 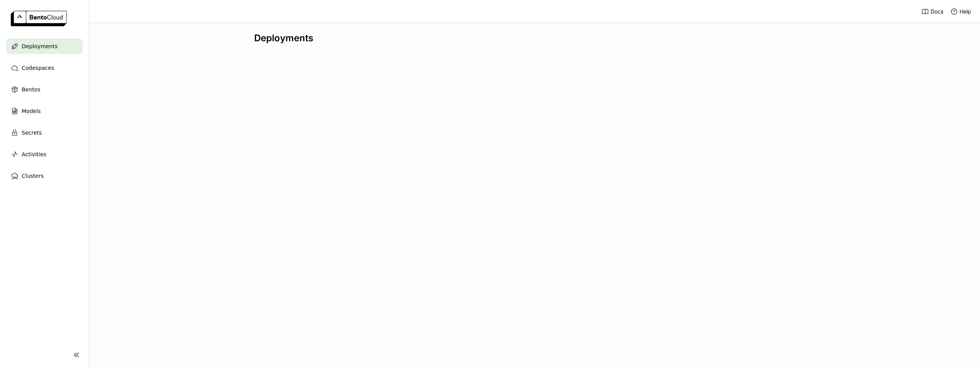 I want to click on div: Deployments, so click(x=535, y=38).